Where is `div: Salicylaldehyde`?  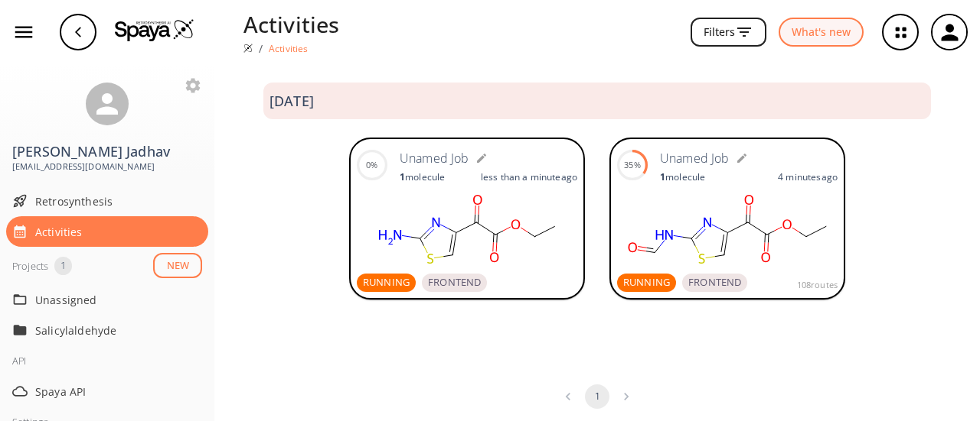 div: Salicylaldehyde is located at coordinates (108, 331).